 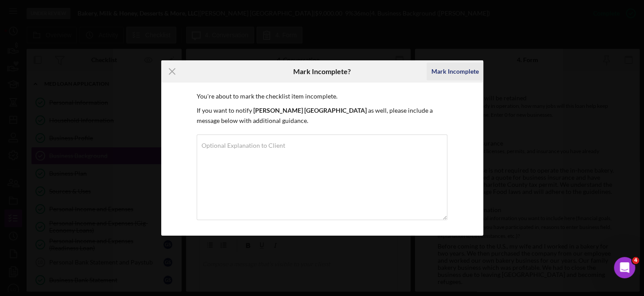 I want to click on h6: Mark Incomplete?, so click(x=322, y=72).